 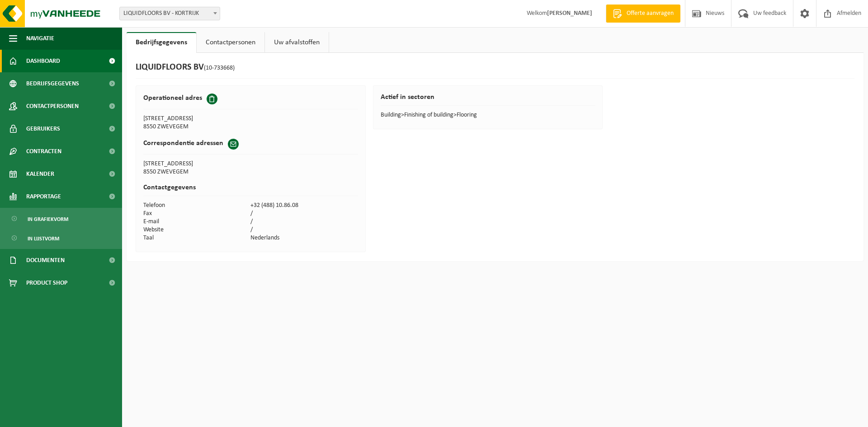 I want to click on span: Kalender, so click(x=41, y=174).